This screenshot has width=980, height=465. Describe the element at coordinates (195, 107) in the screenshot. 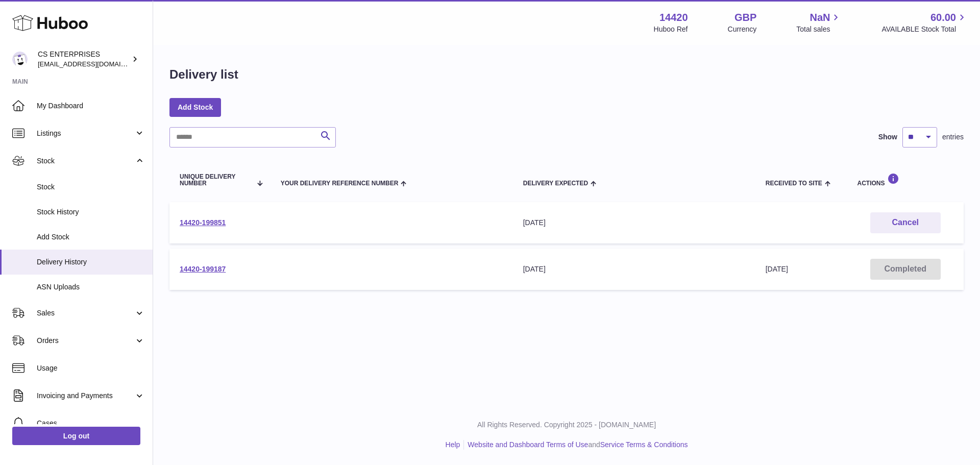

I see `a: Add Stock` at that location.